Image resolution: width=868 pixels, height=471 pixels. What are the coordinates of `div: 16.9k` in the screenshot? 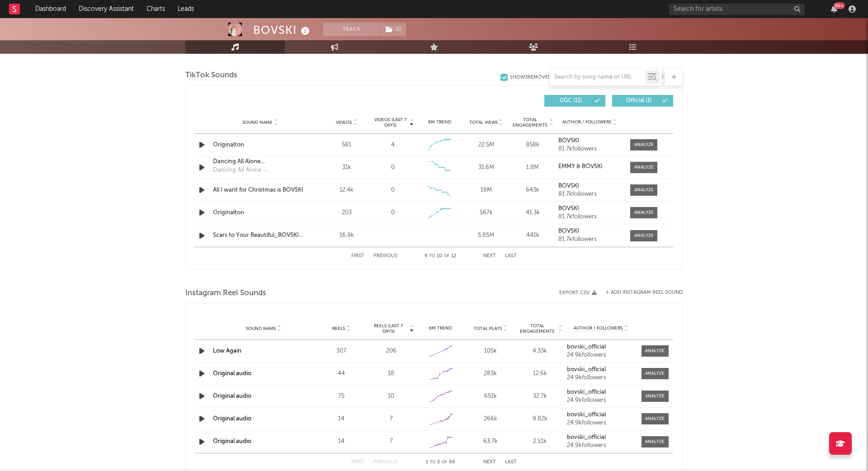 It's located at (346, 236).